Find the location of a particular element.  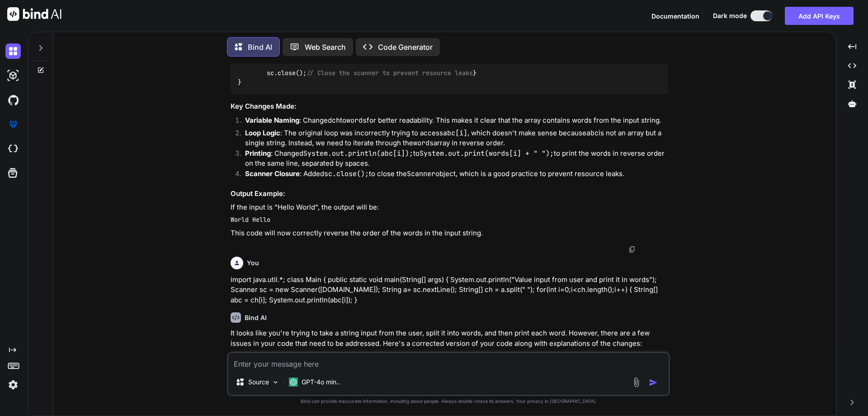

strong: Scanner Closure is located at coordinates (272, 173).